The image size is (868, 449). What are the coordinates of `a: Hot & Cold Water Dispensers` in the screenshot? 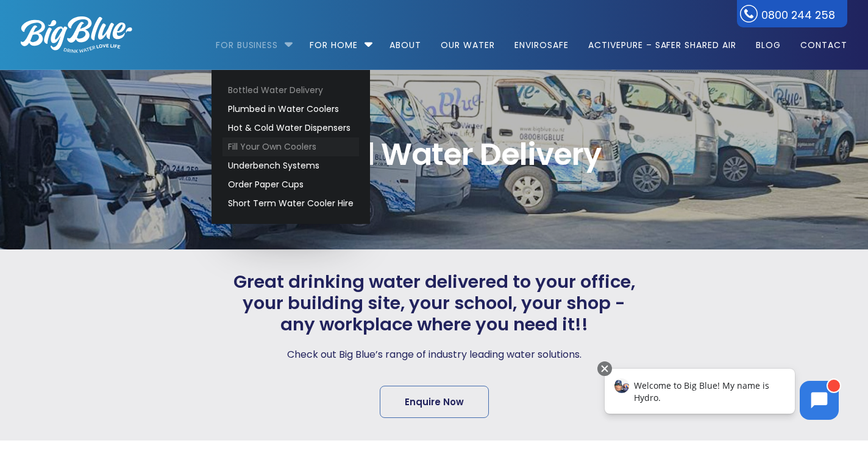 It's located at (291, 128).